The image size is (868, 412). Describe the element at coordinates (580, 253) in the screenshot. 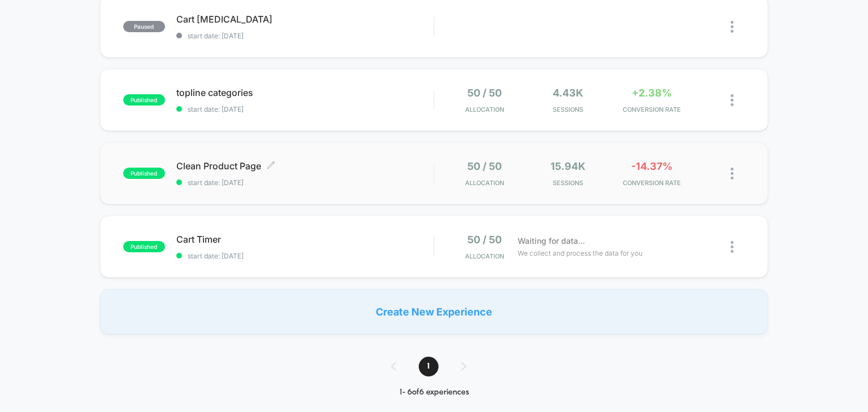

I see `span: We collect and process the data for you` at that location.